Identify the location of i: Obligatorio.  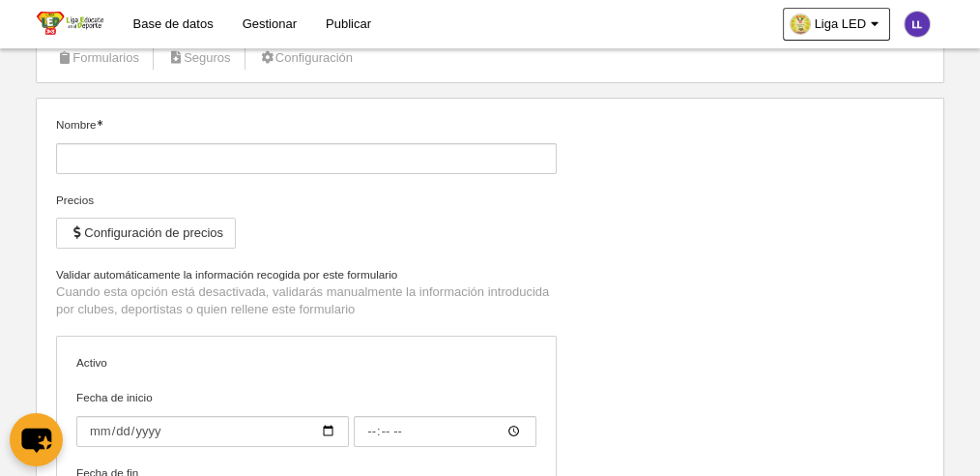
(100, 123).